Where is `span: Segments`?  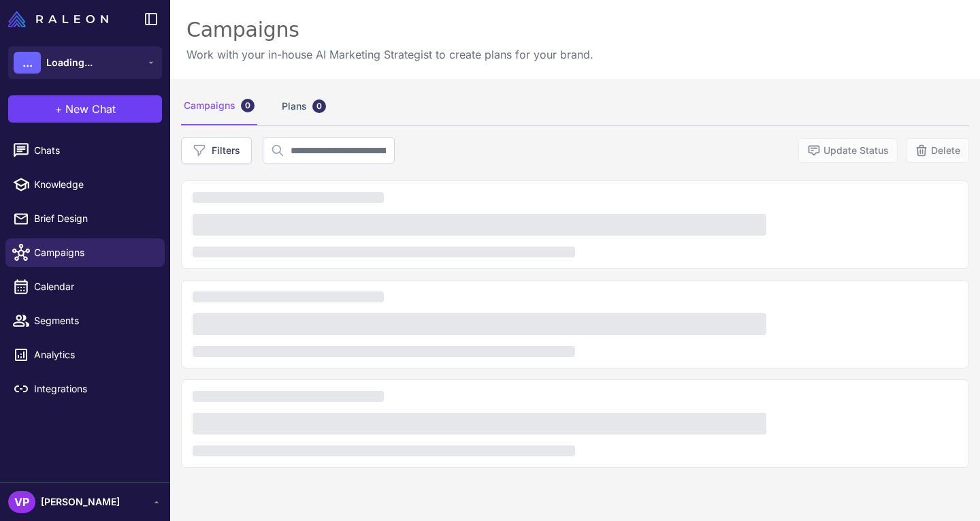
span: Segments is located at coordinates (94, 321).